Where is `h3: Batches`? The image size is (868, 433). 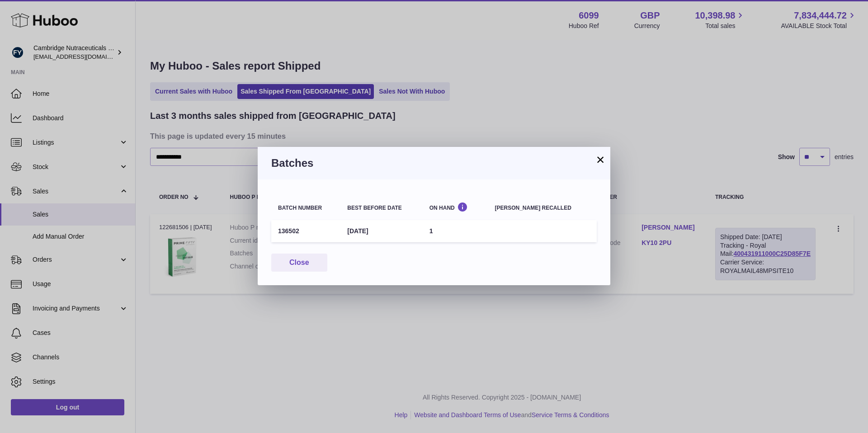 h3: Batches is located at coordinates (434, 163).